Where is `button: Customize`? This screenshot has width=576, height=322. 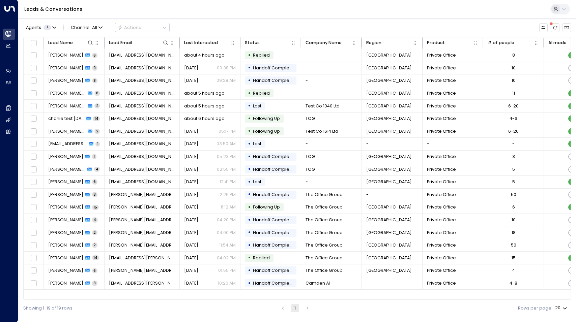
button: Customize is located at coordinates (543, 27).